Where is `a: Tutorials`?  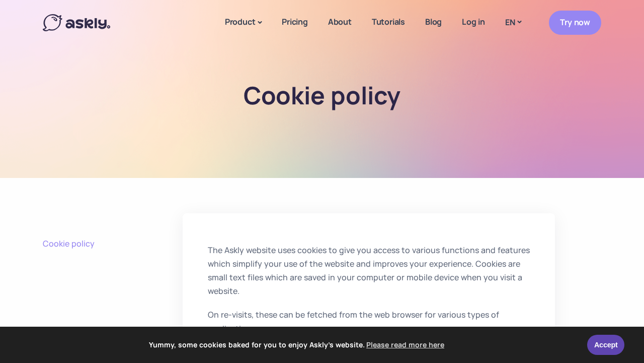
a: Tutorials is located at coordinates (388, 21).